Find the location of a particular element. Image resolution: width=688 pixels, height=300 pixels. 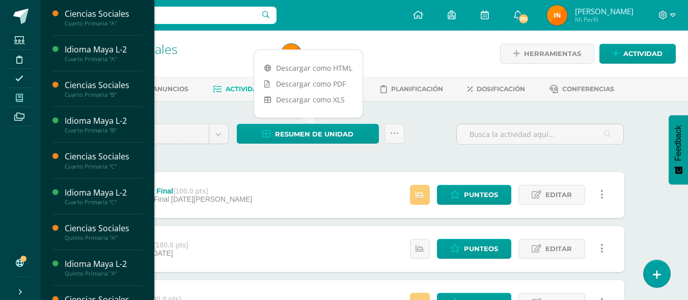

a: Unidad 3 is located at coordinates (166, 134).